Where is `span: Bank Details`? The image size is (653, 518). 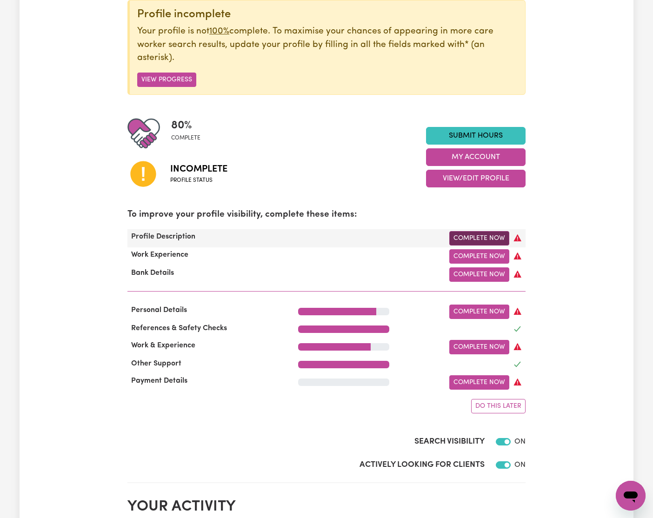
span: Bank Details is located at coordinates (153, 273).